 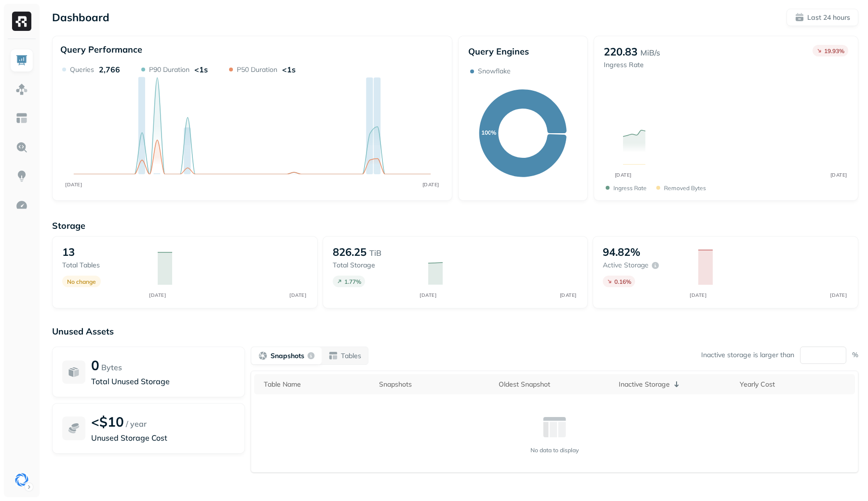 What do you see at coordinates (350, 252) in the screenshot?
I see `p: 826.25` at bounding box center [350, 252].